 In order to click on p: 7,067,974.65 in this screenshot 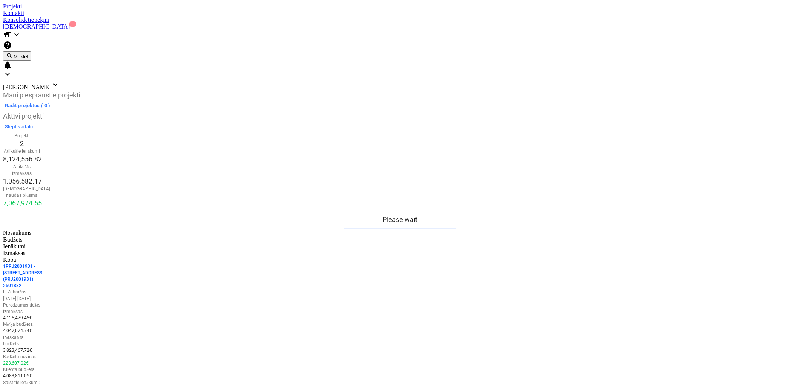, I will do `click(22, 203)`.